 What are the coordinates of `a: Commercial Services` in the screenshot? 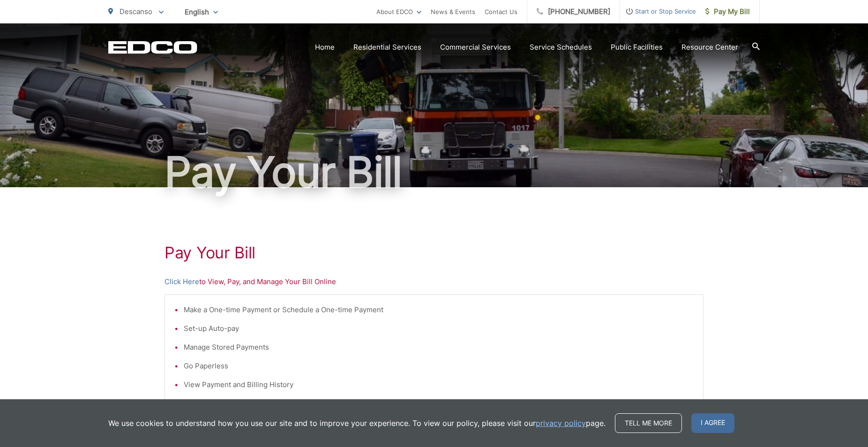 It's located at (475, 47).